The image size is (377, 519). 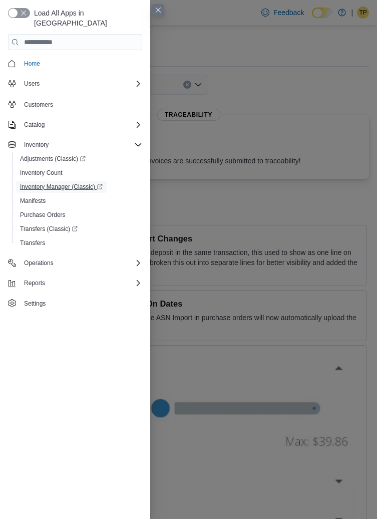 I want to click on button: Purchase Orders, so click(x=79, y=215).